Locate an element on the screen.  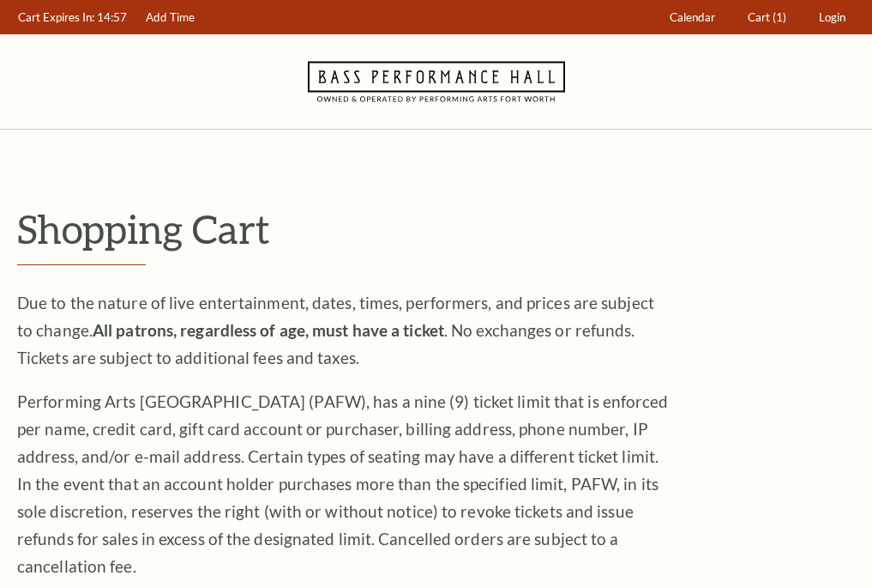
span: 14:57 is located at coordinates (111, 18).